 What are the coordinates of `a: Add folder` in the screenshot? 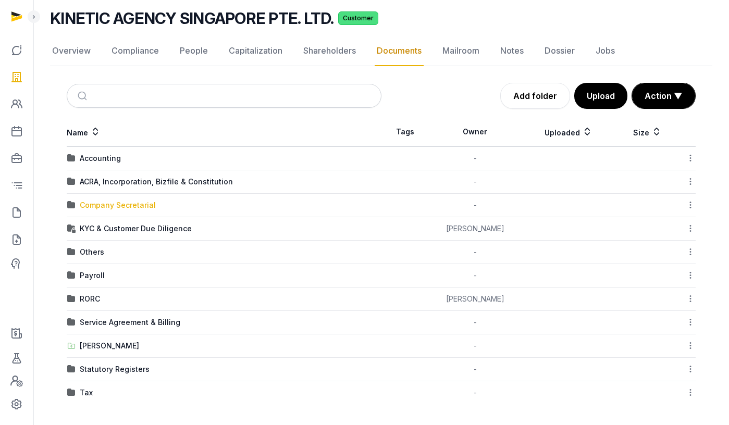 It's located at (535, 96).